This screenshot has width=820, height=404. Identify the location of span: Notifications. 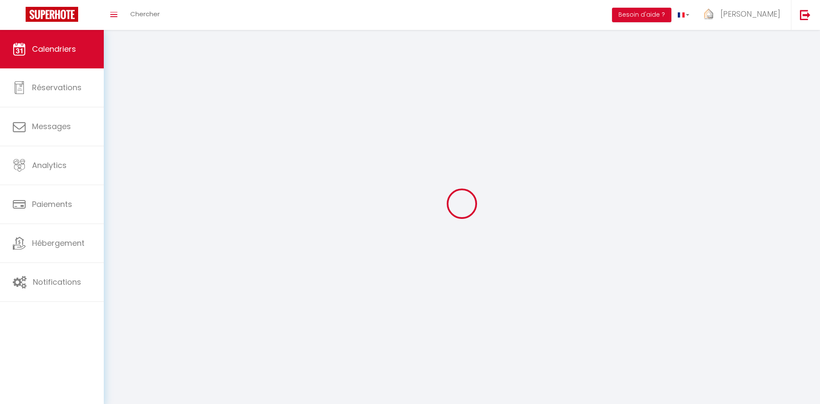
(57, 281).